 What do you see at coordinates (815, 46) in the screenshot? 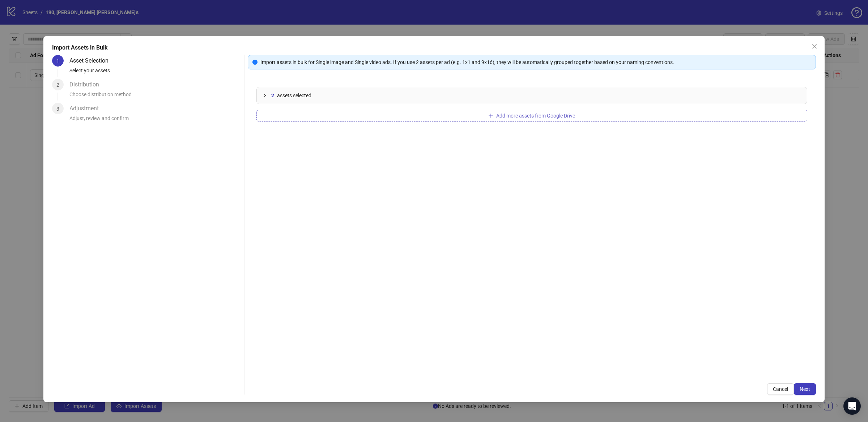
I see `span: close` at bounding box center [815, 46].